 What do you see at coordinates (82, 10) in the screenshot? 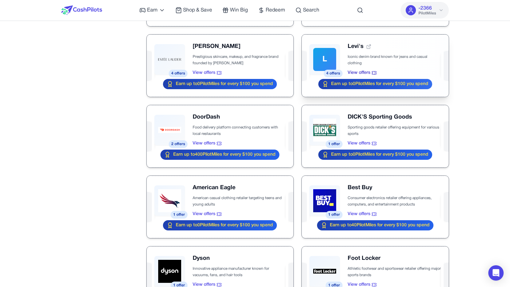
I see `a: CashPilots Logo` at bounding box center [82, 10].